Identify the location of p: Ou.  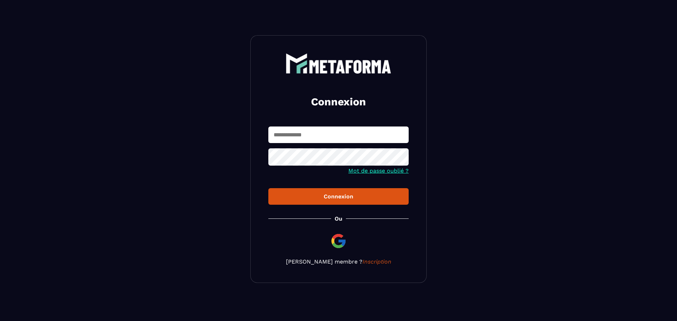
(338, 219).